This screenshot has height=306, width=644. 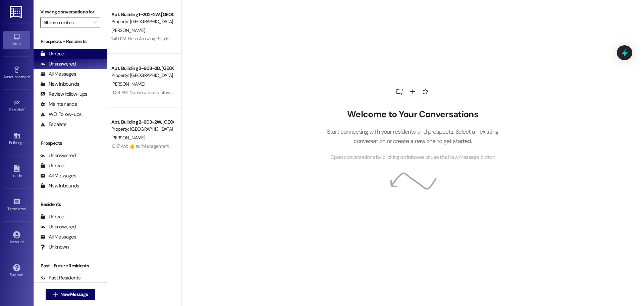 I want to click on a: Leads, so click(x=17, y=172).